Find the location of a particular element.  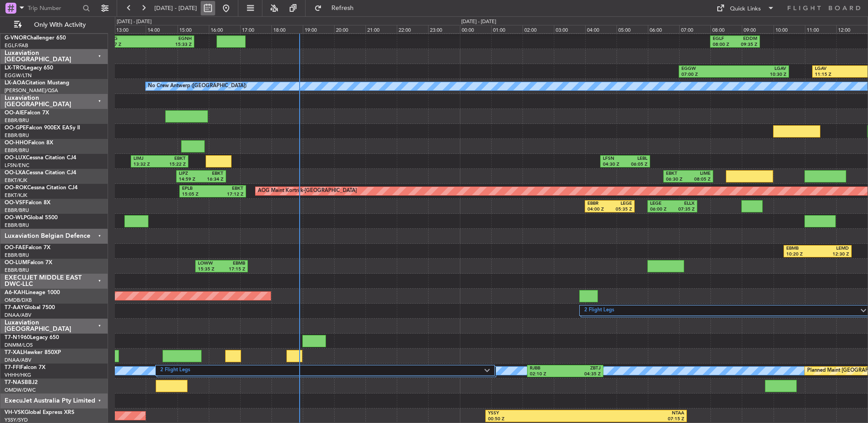

div: LIPZ is located at coordinates (190, 174).